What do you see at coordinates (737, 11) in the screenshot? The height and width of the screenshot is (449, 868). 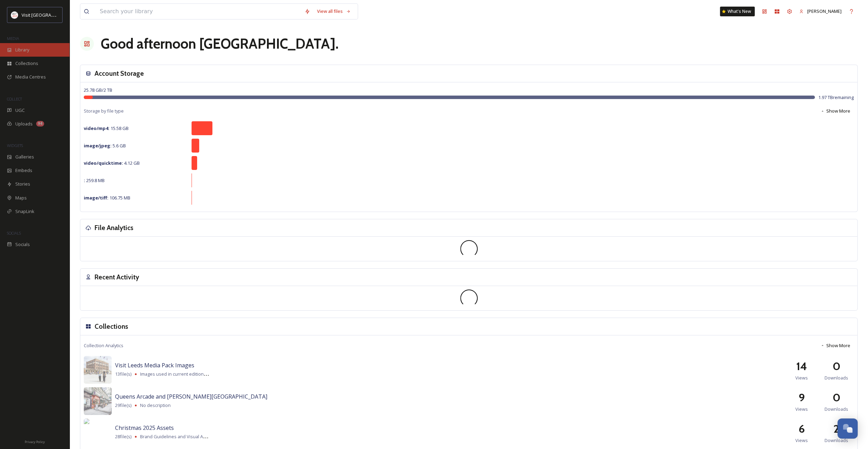 I see `a: What's New` at bounding box center [737, 11].